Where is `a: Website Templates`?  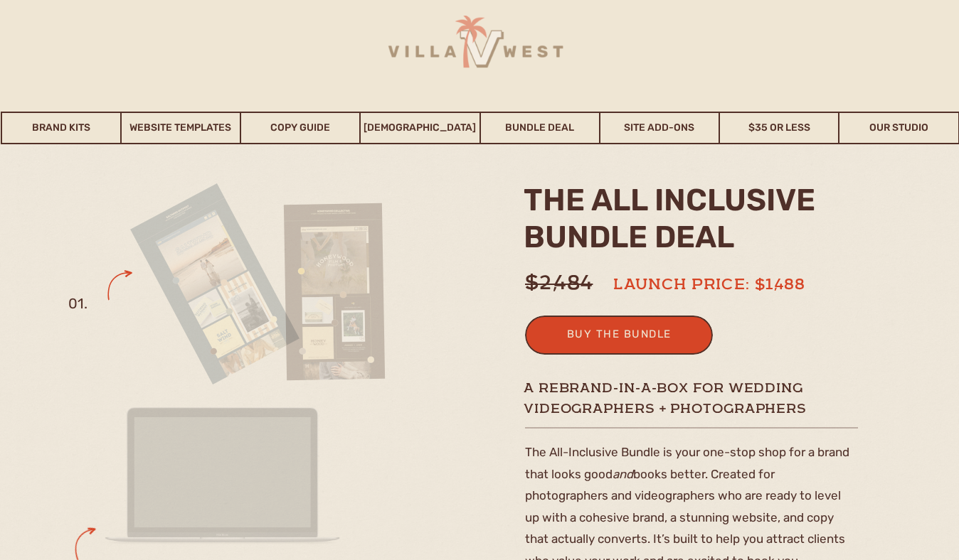
a: Website Templates is located at coordinates (181, 128).